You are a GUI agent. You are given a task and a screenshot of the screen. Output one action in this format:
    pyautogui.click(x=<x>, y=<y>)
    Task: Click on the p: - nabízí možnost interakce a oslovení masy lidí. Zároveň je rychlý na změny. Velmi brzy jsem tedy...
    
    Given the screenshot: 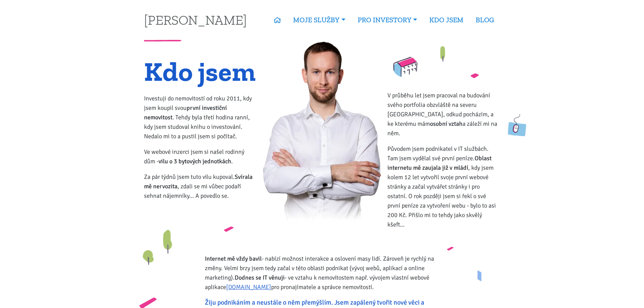 What is the action you would take?
    pyautogui.click(x=322, y=273)
    